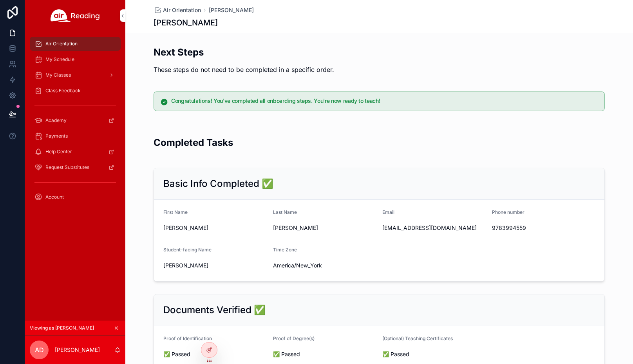 This screenshot has width=633, height=364. I want to click on span: Academy, so click(56, 120).